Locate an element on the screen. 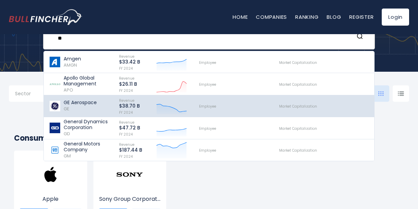 The image size is (418, 209). a: General Dynamics Corporation GD Revenue $47.72 B FY 2024 Employee Market Capitalization is located at coordinates (209, 128).